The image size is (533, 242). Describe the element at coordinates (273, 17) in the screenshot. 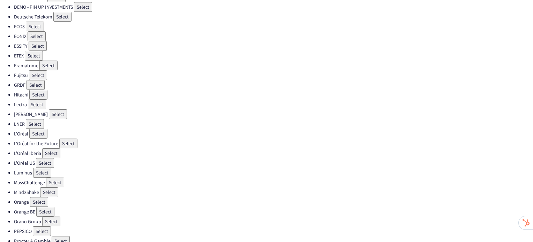

I see `li: Deutsche Telekom` at that location.